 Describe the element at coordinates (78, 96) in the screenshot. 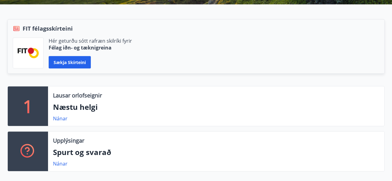

I see `p: Lausar orlofseignir` at that location.